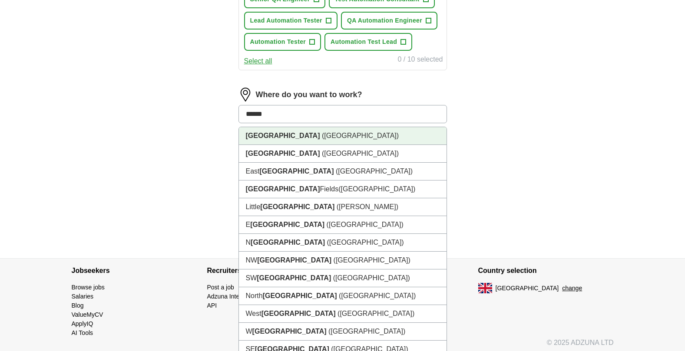  I want to click on h4: Country selection, so click(546, 271).